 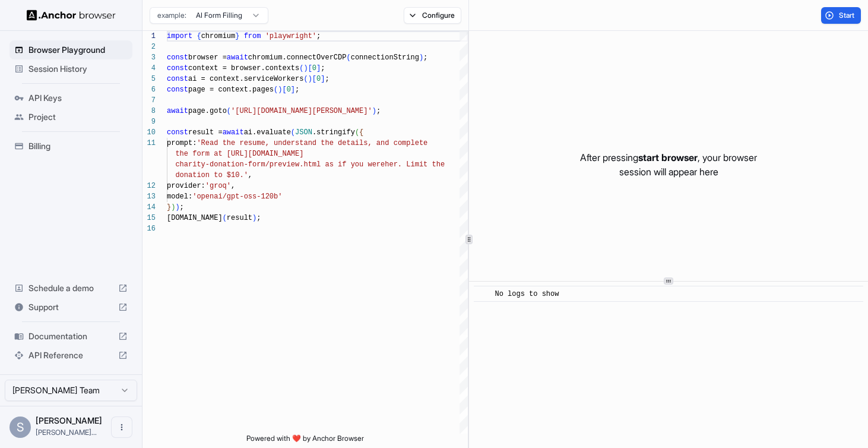 What do you see at coordinates (385, 58) in the screenshot?
I see `span: connectionString` at bounding box center [385, 58].